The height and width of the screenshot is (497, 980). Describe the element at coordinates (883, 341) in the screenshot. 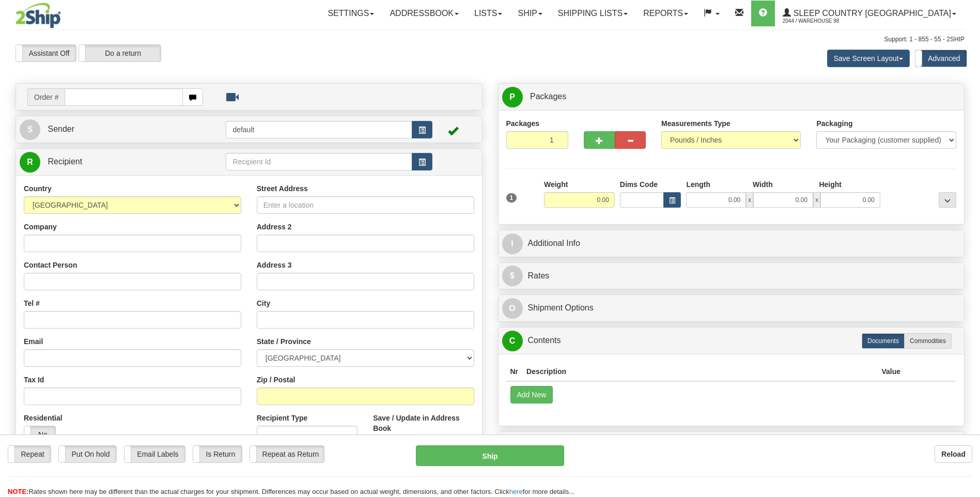

I see `label: Documents` at that location.